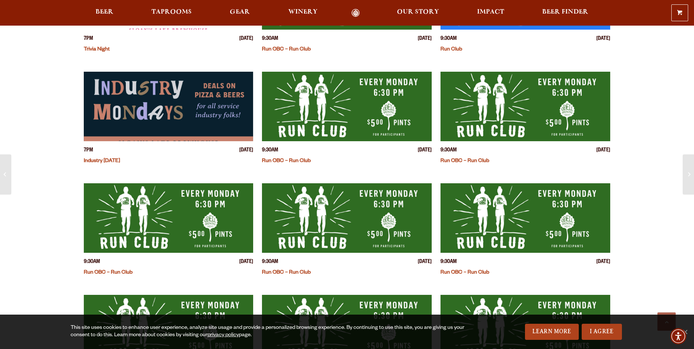 This screenshot has height=349, width=694. Describe the element at coordinates (172, 12) in the screenshot. I see `span: Taprooms` at that location.